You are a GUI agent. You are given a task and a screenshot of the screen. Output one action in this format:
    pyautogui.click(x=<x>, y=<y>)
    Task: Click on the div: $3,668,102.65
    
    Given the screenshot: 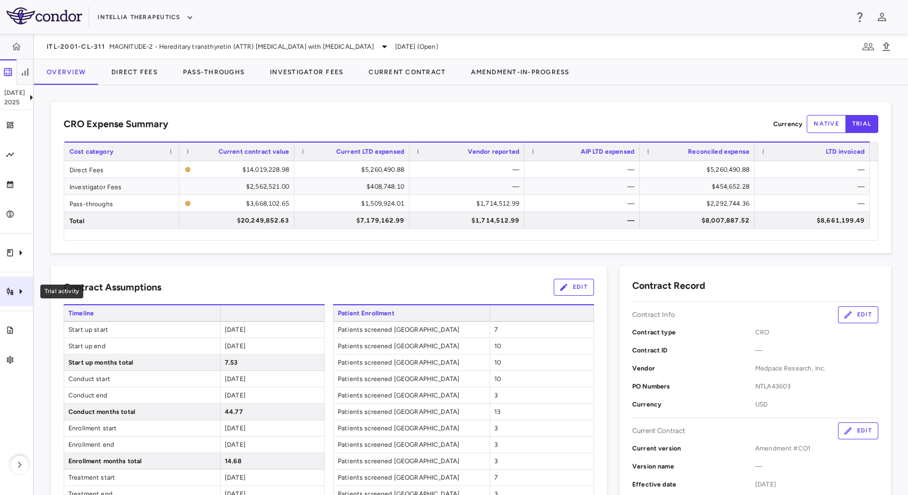 What is the action you would take?
    pyautogui.click(x=242, y=204)
    